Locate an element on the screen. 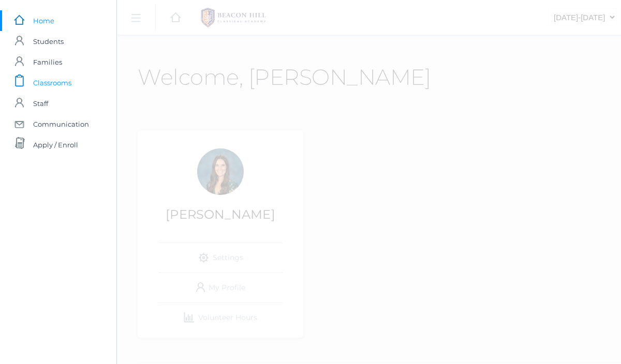  span: Families is located at coordinates (48, 62).